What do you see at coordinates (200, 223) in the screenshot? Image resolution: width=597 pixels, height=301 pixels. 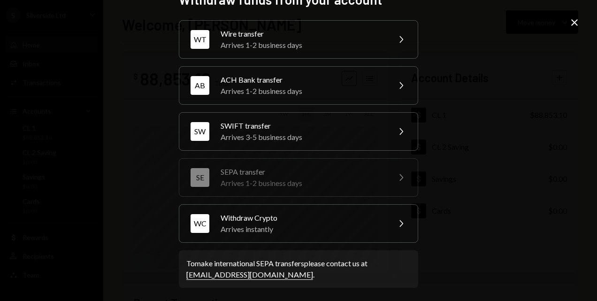 I see `div: WC` at bounding box center [200, 223].